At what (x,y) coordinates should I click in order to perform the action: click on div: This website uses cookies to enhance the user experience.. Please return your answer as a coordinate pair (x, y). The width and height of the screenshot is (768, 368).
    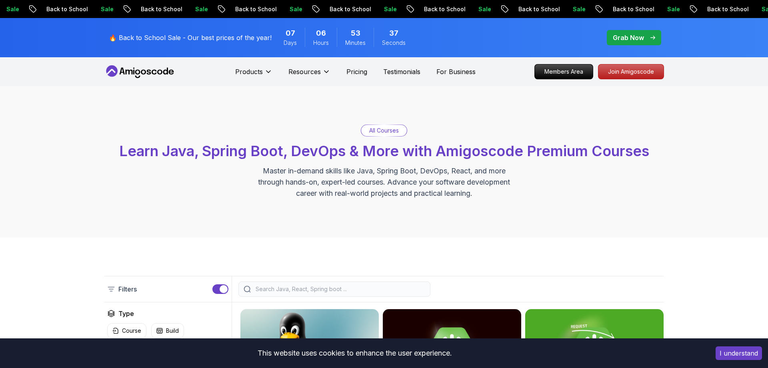
    Looking at the image, I should click on (355, 353).